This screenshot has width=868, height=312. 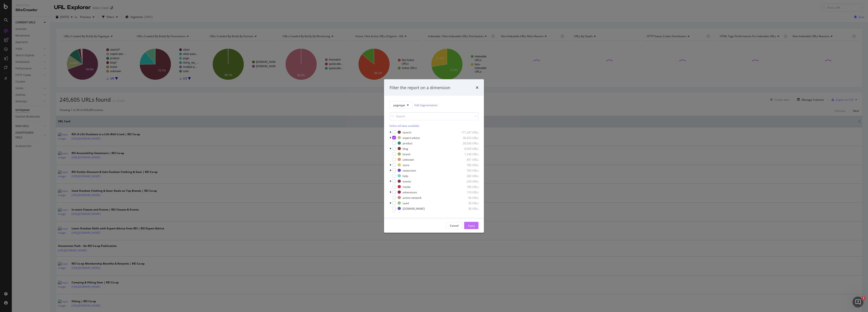 I want to click on div: Apply, so click(x=471, y=225).